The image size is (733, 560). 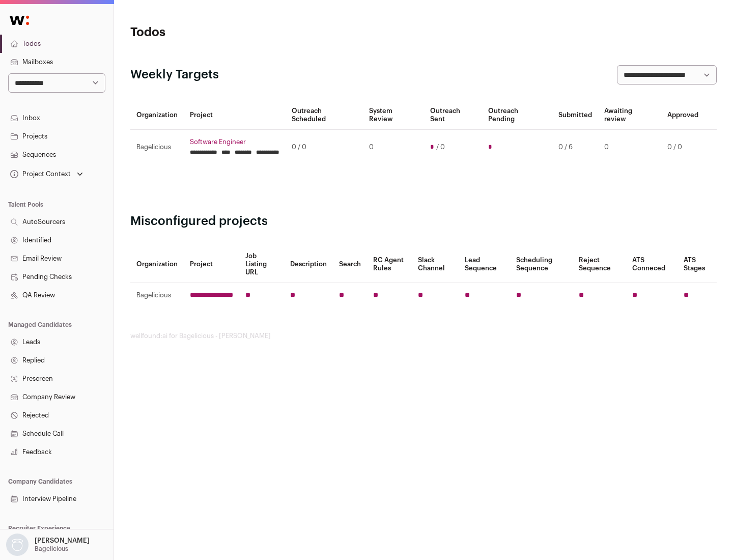 What do you see at coordinates (228, 32) in the screenshot?
I see `h1: Todos` at bounding box center [228, 32].